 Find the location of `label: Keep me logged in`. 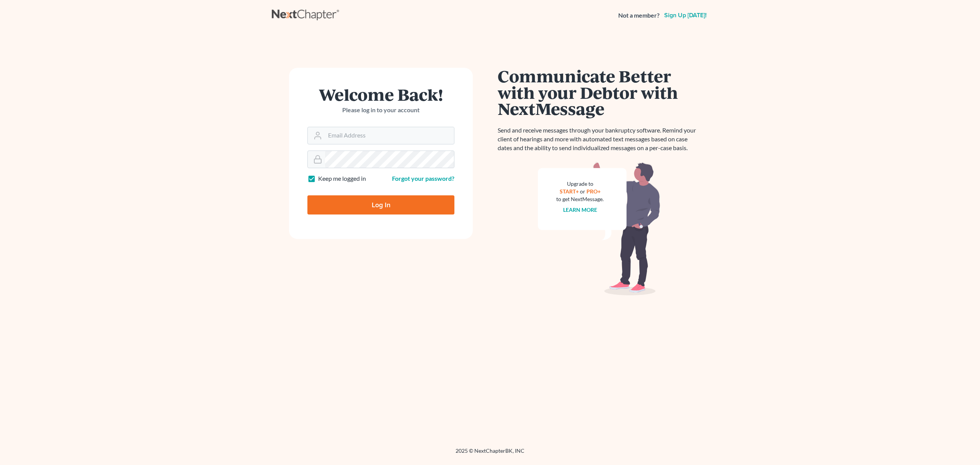

label: Keep me logged in is located at coordinates (342, 178).